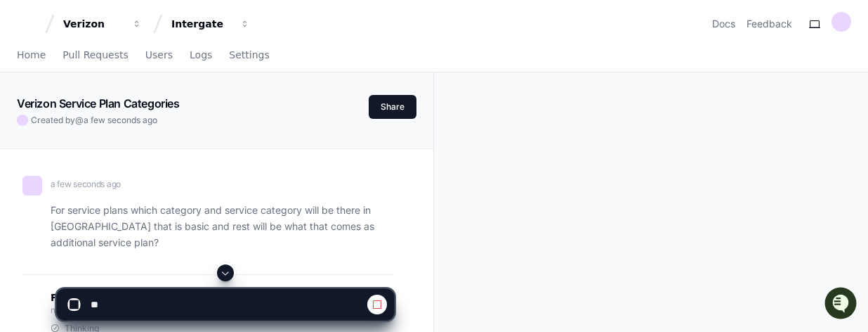 The height and width of the screenshot is (332, 868). What do you see at coordinates (135, 67) in the screenshot?
I see `div: Welcome` at bounding box center [135, 67].